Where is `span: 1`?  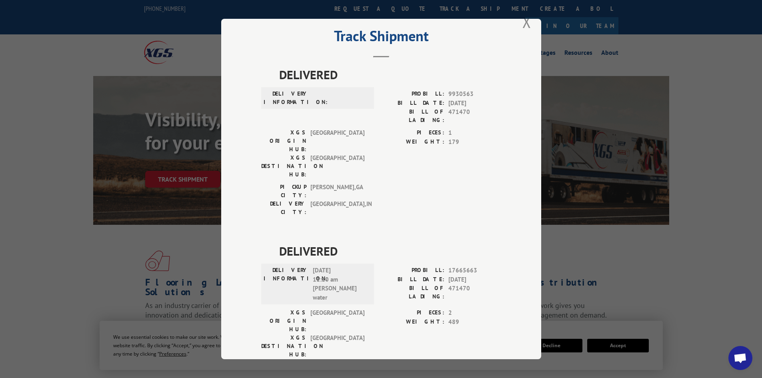
span: 1 is located at coordinates (475, 133).